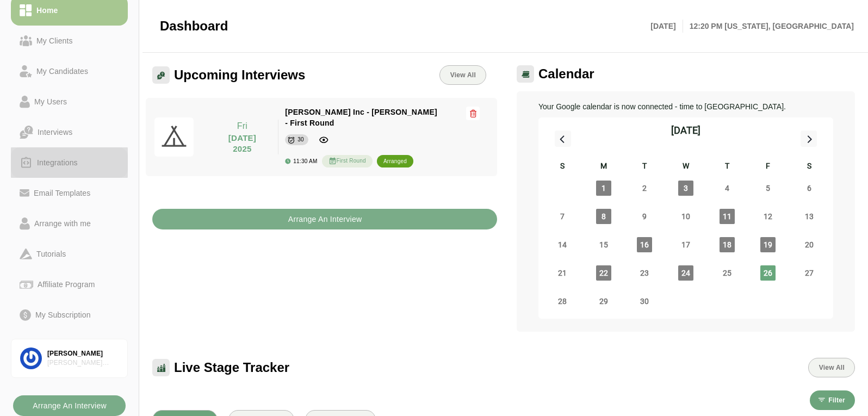 This screenshot has width=868, height=416. I want to click on span: Dashboard, so click(194, 26).